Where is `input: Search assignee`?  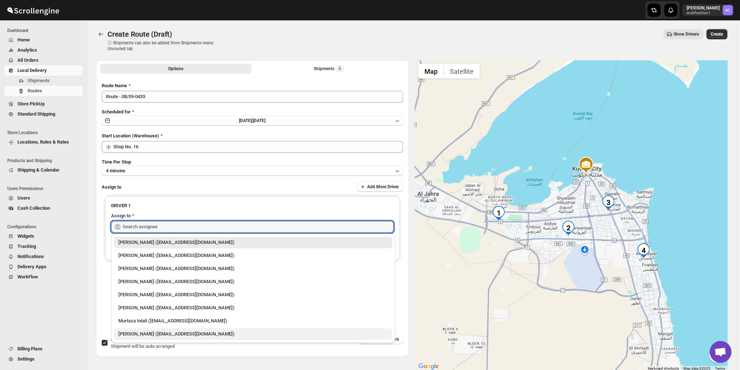
input: Search assignee is located at coordinates (258, 227).